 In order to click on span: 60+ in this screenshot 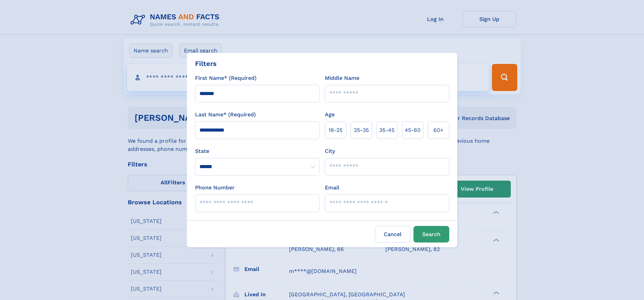, I will do `click(439, 130)`.